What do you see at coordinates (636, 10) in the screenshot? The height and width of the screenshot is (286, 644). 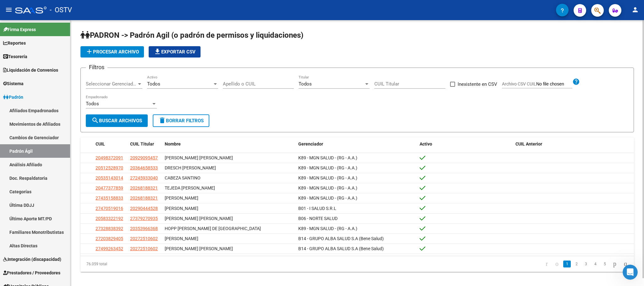 I see `mat-icon: person` at bounding box center [636, 10].